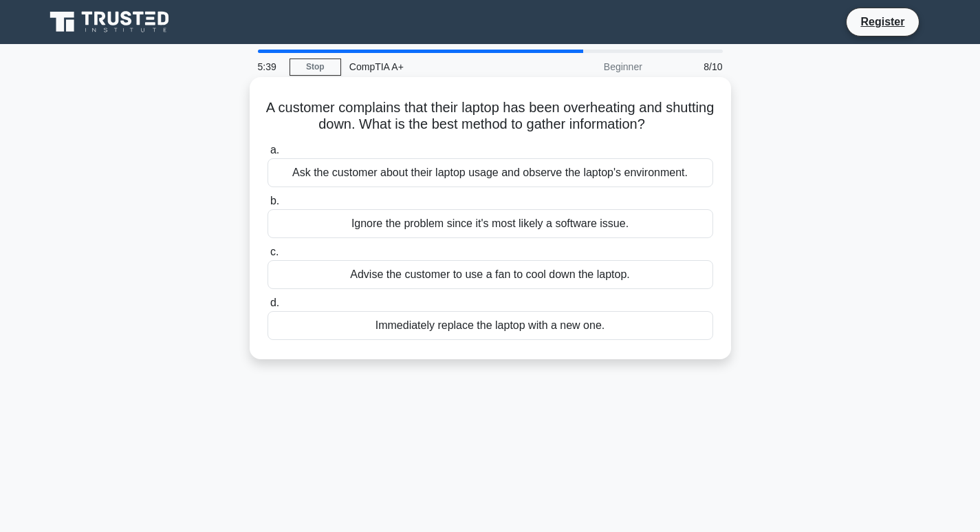 The width and height of the screenshot is (980, 532). Describe the element at coordinates (691, 67) in the screenshot. I see `div: 8/10` at that location.